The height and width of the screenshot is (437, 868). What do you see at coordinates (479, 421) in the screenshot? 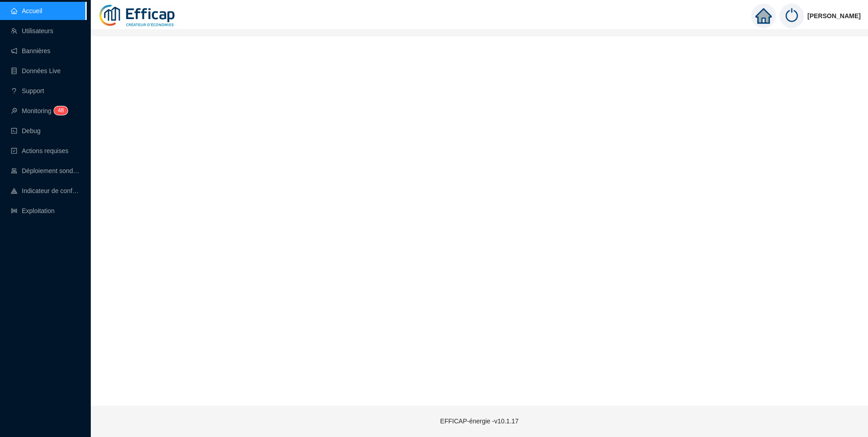
I see `span: EFFICAP-énergie - v10.1.17` at bounding box center [479, 421].